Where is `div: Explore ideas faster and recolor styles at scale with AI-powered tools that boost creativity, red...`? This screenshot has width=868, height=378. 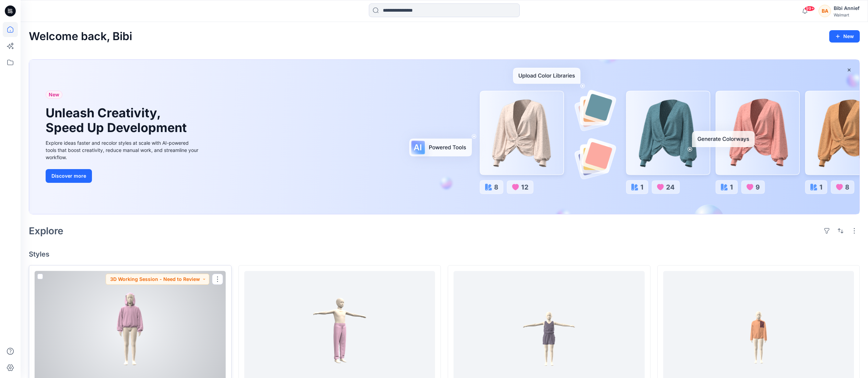
div: Explore ideas faster and recolor styles at scale with AI-powered tools that boost creativity, red... is located at coordinates (123, 150).